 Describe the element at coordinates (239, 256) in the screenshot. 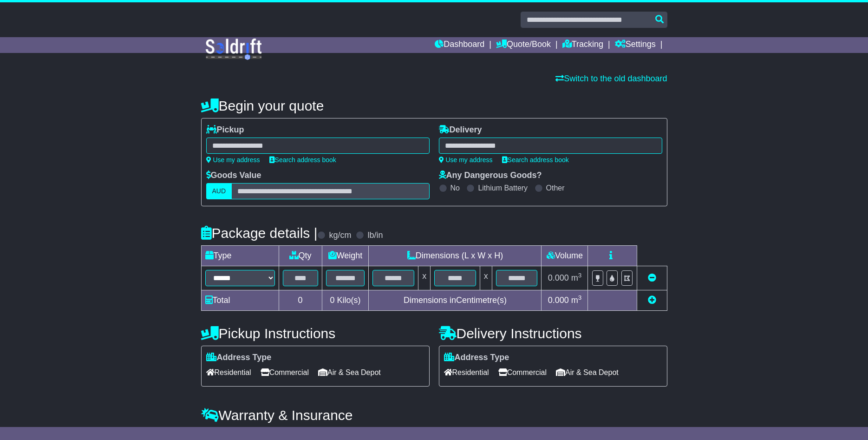

I see `td: Type` at that location.